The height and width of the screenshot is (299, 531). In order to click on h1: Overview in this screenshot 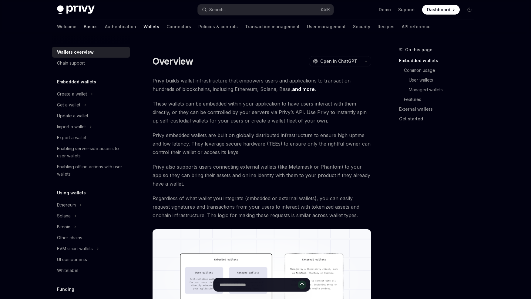, I will do `click(173, 61)`.